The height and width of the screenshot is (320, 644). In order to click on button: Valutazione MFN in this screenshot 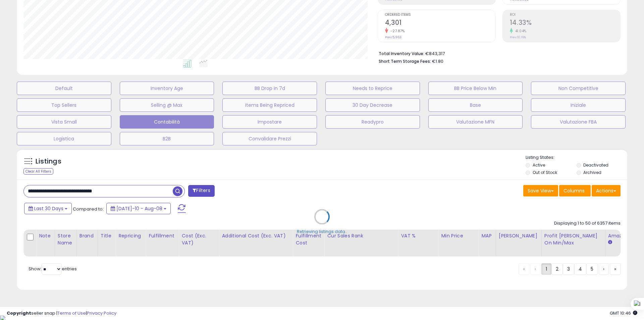, I will do `click(476, 122)`.